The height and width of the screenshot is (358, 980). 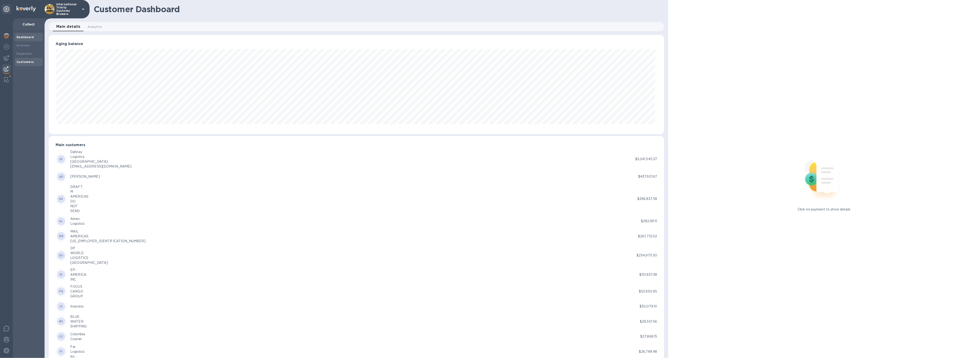 I want to click on div: EP-, so click(x=79, y=270).